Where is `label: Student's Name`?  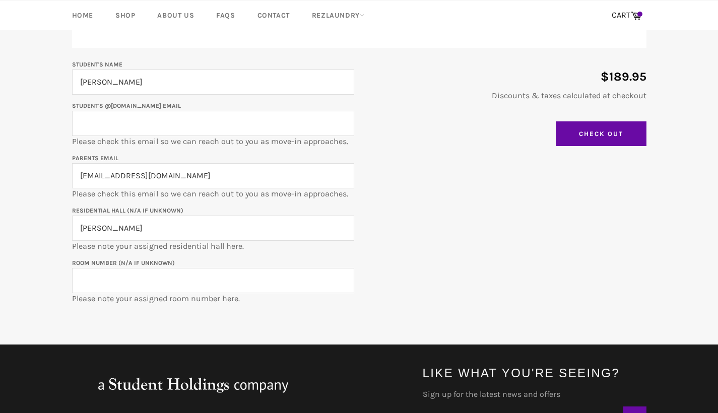 label: Student's Name is located at coordinates (97, 65).